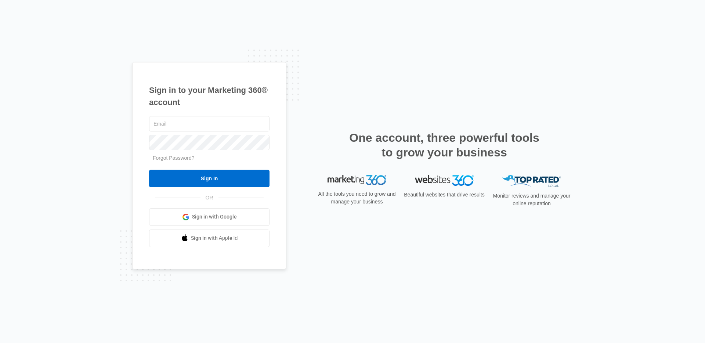 This screenshot has height=343, width=705. What do you see at coordinates (209, 178) in the screenshot?
I see `input: Sign In` at bounding box center [209, 178].